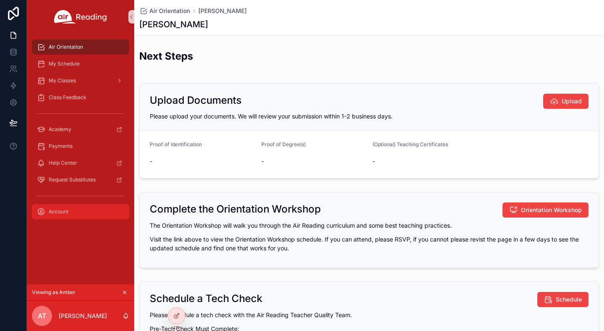 The image size is (604, 331). I want to click on span: AT, so click(42, 316).